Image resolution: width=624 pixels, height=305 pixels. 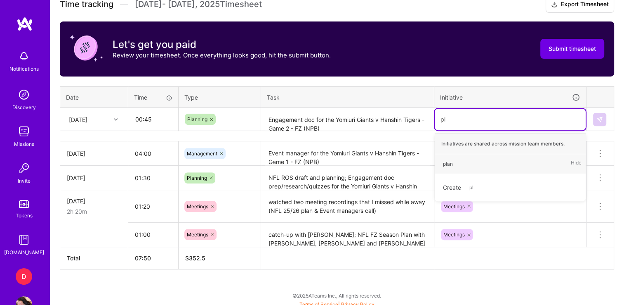 What do you see at coordinates (448, 163) in the screenshot?
I see `div: plan` at bounding box center [448, 163].